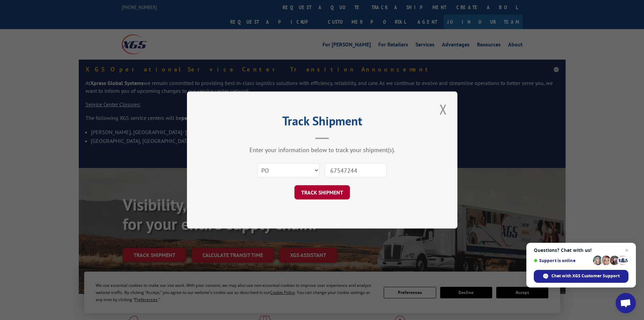  What do you see at coordinates (581, 250) in the screenshot?
I see `span: Questions? Chat with us!` at bounding box center [581, 250].